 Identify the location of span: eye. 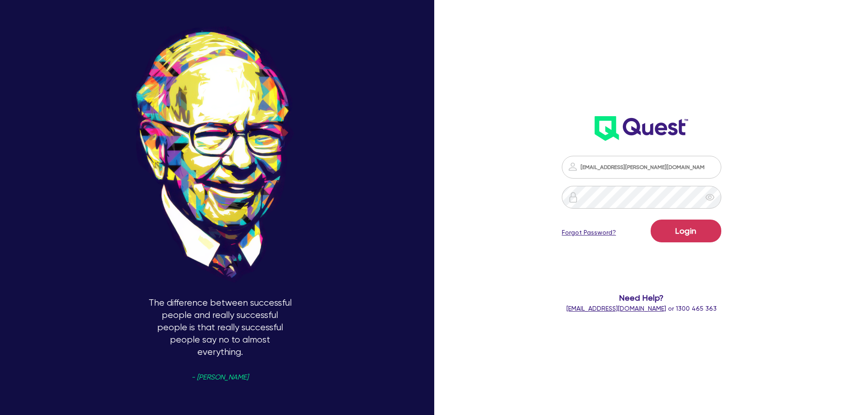
(710, 198).